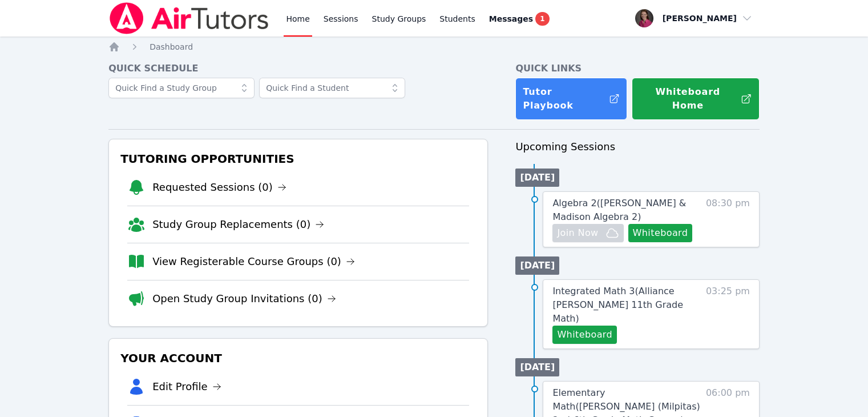  I want to click on a: Edit Profile, so click(187, 387).